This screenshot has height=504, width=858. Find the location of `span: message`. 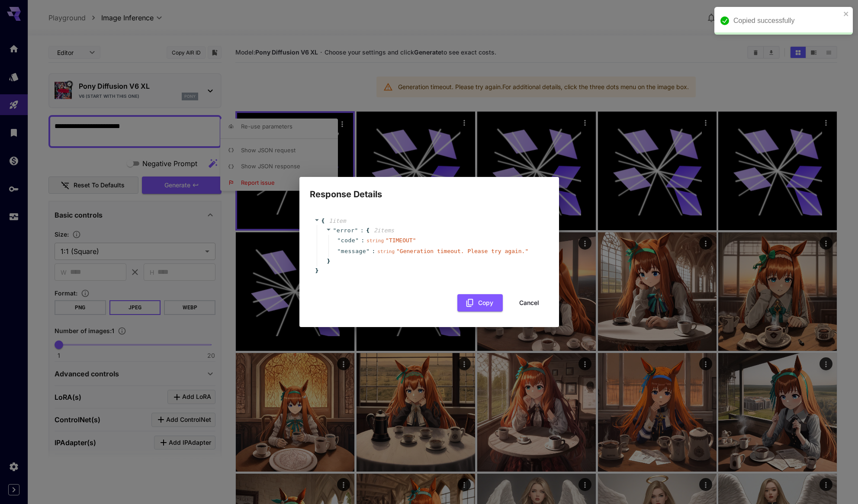

span: message is located at coordinates (354, 252).